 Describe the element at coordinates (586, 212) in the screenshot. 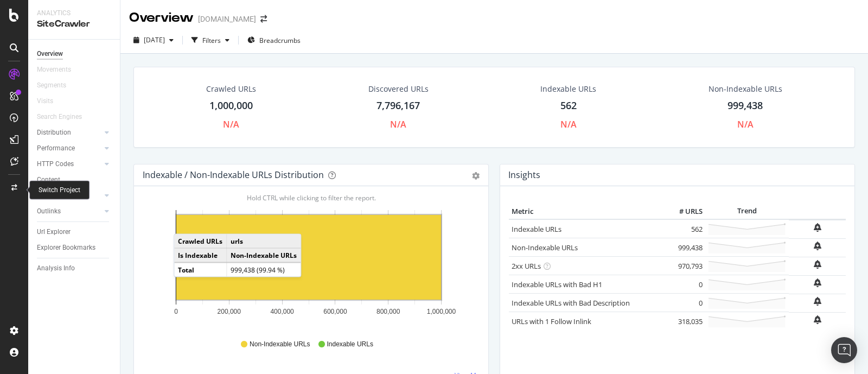

I see `th: Metric` at that location.